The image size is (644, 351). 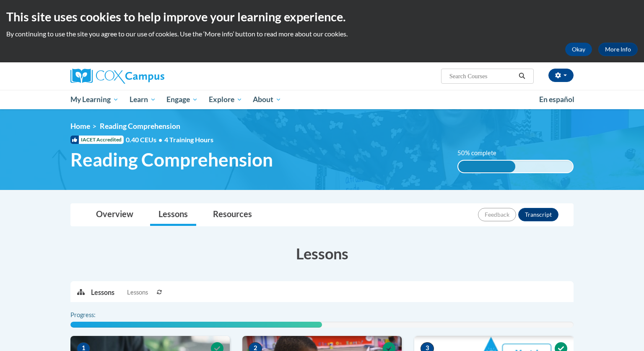 I want to click on span: En español, so click(x=557, y=99).